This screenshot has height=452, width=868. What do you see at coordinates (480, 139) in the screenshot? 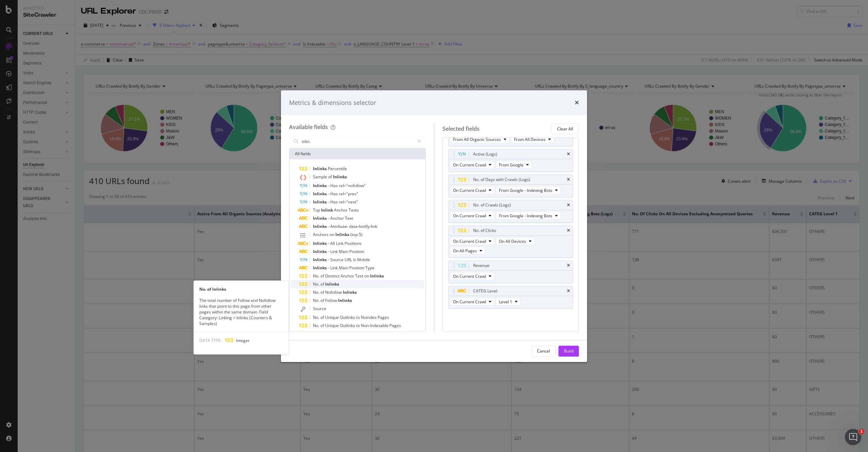
I see `button: From All Organic Sources` at bounding box center [480, 139].